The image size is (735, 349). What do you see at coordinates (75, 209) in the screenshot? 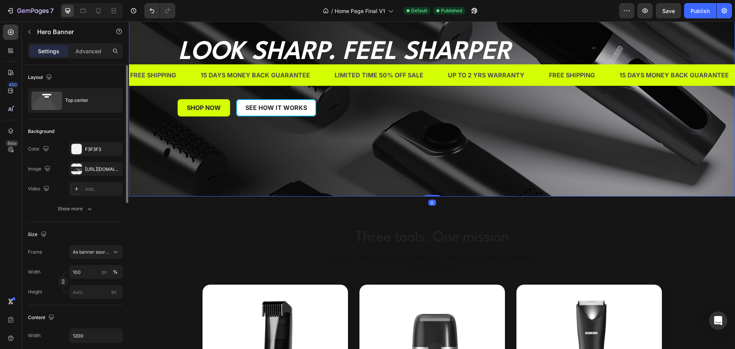
I see `button: Show more` at bounding box center [75, 209].